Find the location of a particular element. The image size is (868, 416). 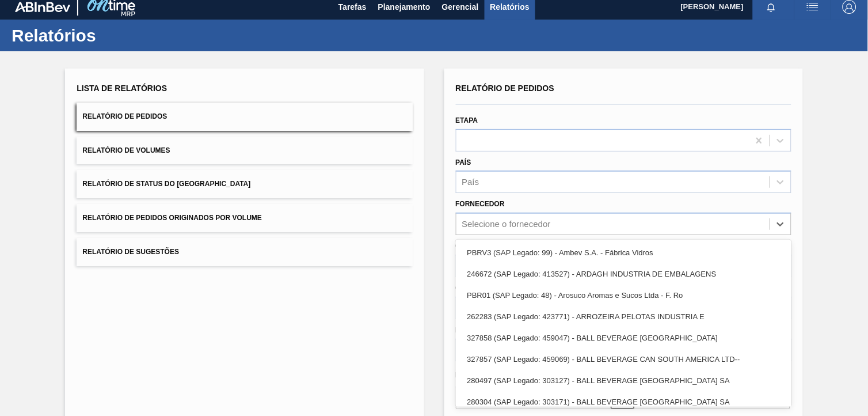

div: PBR01 (SAP Legado: 48) - Arosuco Aromas e Sucos Ltda - F. Ro is located at coordinates (623, 295).